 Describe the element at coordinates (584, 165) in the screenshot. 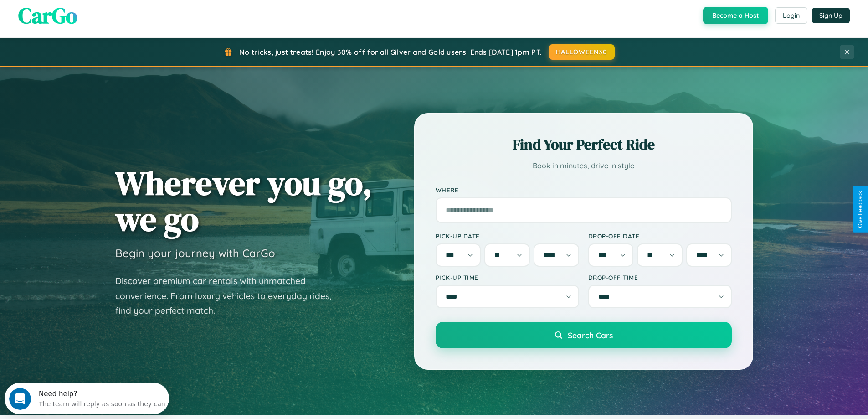

I see `p: Book in minutes, drive in style` at that location.